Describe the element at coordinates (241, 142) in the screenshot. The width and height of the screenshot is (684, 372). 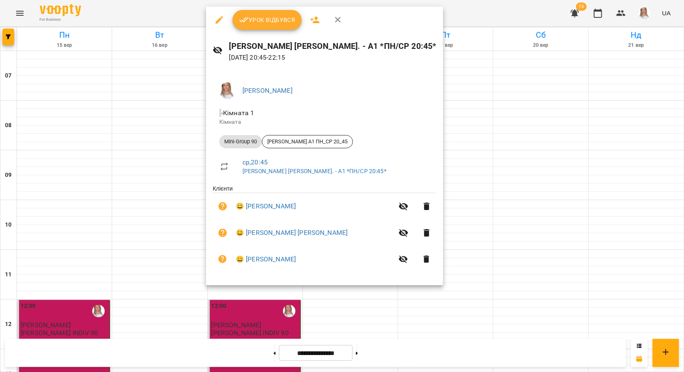
I see `span: Mini-Group 90` at that location.